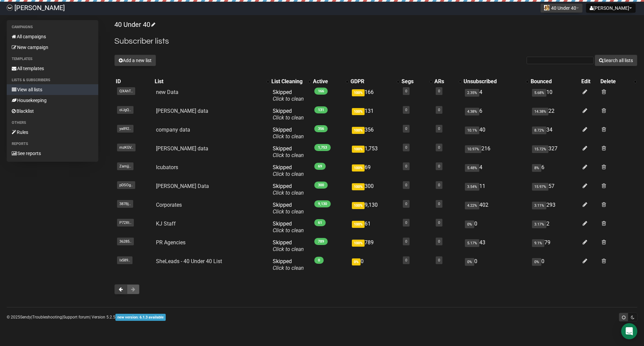 This screenshot has height=346, width=644. I want to click on td: 79, so click(554, 246).